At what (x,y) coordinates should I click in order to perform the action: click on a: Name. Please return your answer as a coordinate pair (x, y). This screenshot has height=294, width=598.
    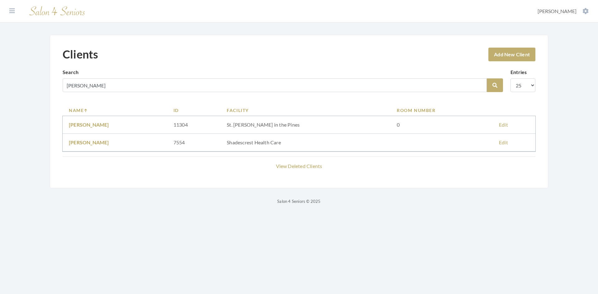
    Looking at the image, I should click on (115, 110).